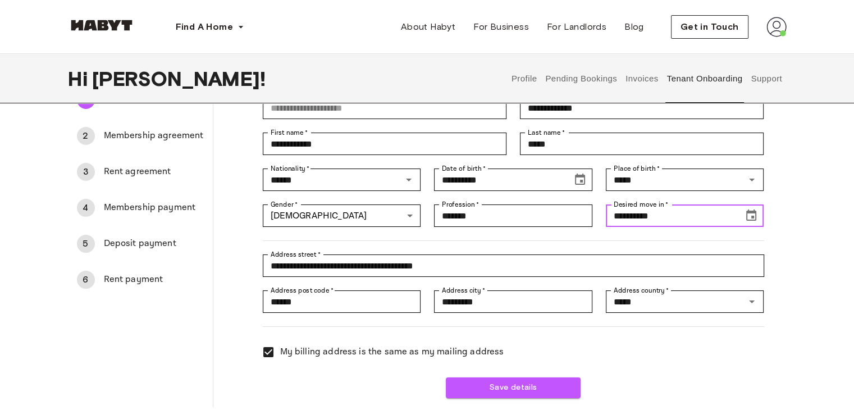 This screenshot has height=410, width=854. What do you see at coordinates (428, 27) in the screenshot?
I see `a: About Habyt` at bounding box center [428, 27].